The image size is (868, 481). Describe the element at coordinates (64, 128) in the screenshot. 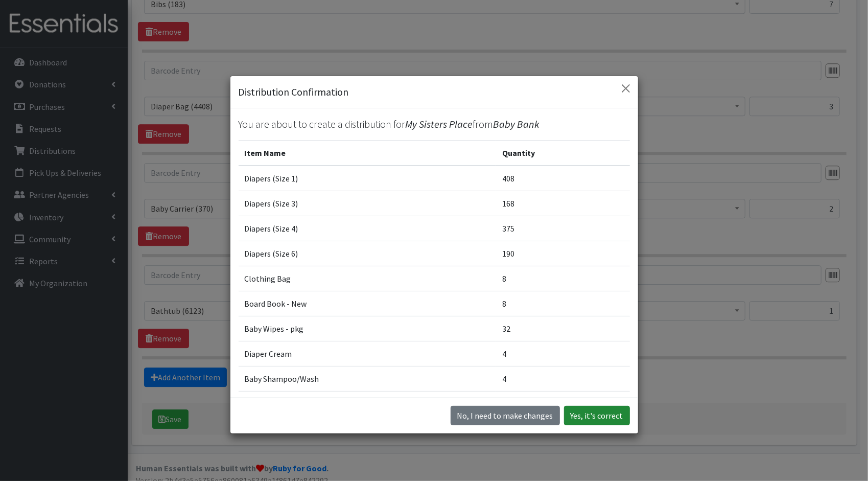

I see `a: Requests` at that location.